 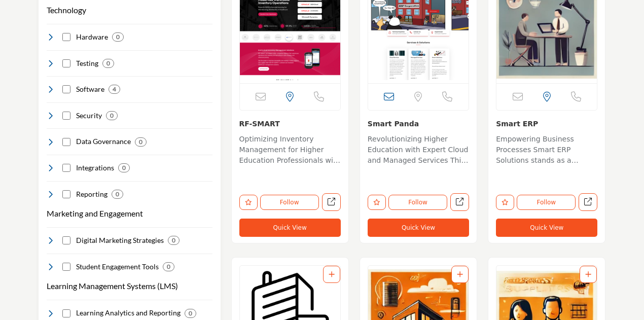 What do you see at coordinates (118, 37) in the screenshot?
I see `div: 0 Results For Hardware` at bounding box center [118, 37].